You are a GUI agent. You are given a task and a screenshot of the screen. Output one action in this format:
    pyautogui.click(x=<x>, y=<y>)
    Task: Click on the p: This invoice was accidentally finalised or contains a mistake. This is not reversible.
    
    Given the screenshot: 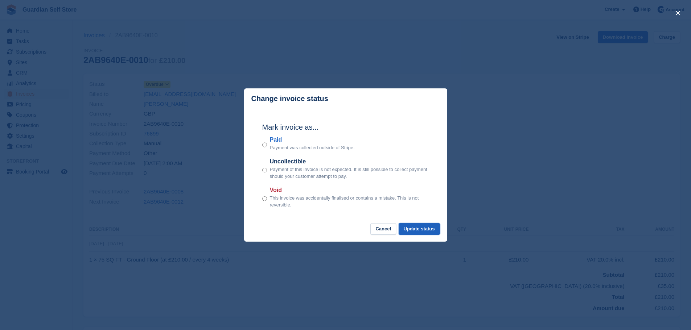 What is the action you would take?
    pyautogui.click(x=349, y=202)
    